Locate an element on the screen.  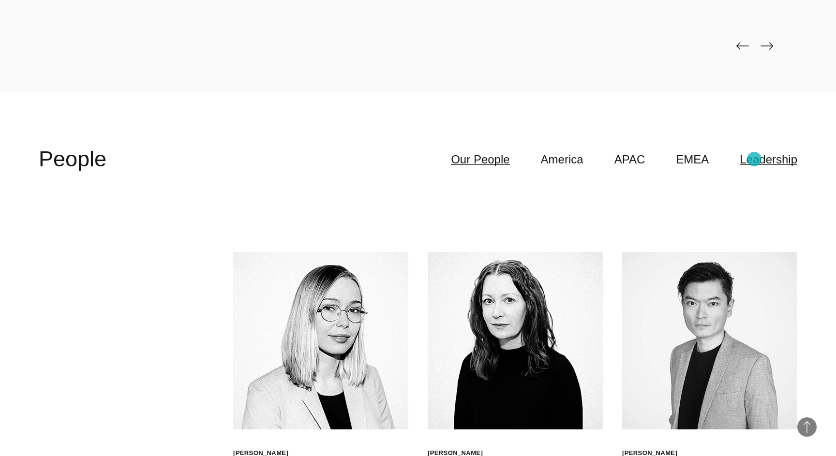
img: page-next-black.png is located at coordinates (767, 46).